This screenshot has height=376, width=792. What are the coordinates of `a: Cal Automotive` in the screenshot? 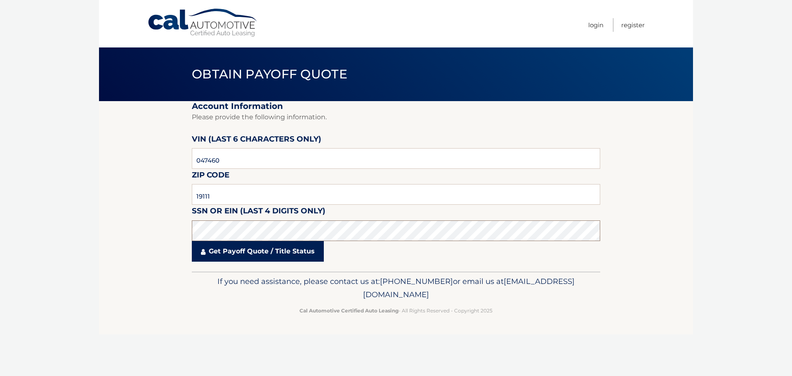 It's located at (203, 23).